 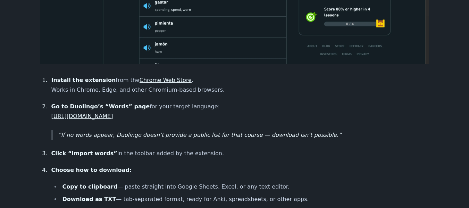 What do you see at coordinates (244, 135) in the screenshot?
I see `p: If no words appear, Duolingo doesn’t provide a public list for that course — download isn’t possi...` at bounding box center [244, 135].